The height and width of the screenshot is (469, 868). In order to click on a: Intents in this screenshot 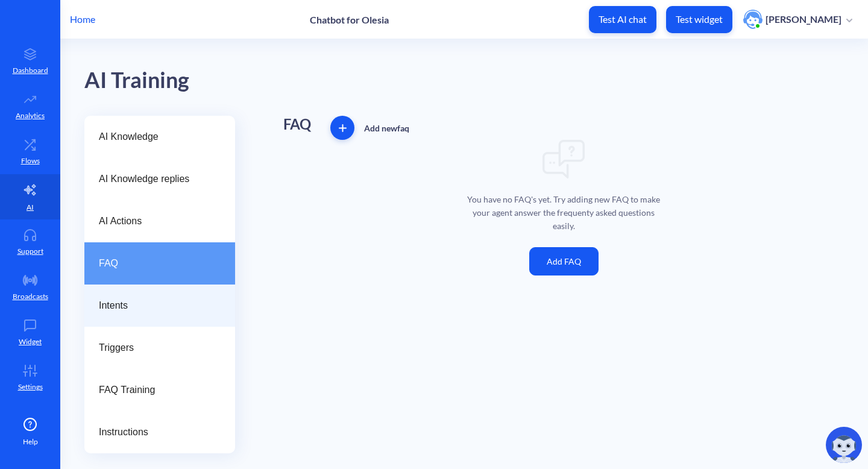, I will do `click(160, 305)`.